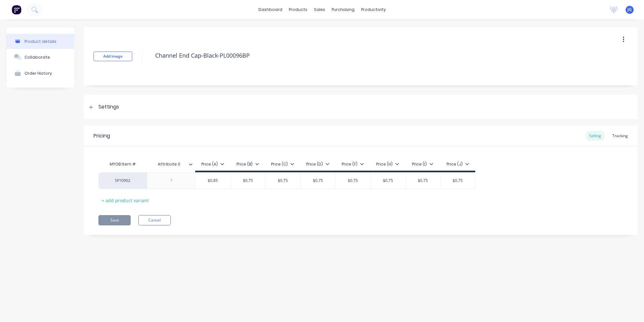  What do you see at coordinates (123, 181) in the screenshot?
I see `div: SF10902` at bounding box center [123, 181].